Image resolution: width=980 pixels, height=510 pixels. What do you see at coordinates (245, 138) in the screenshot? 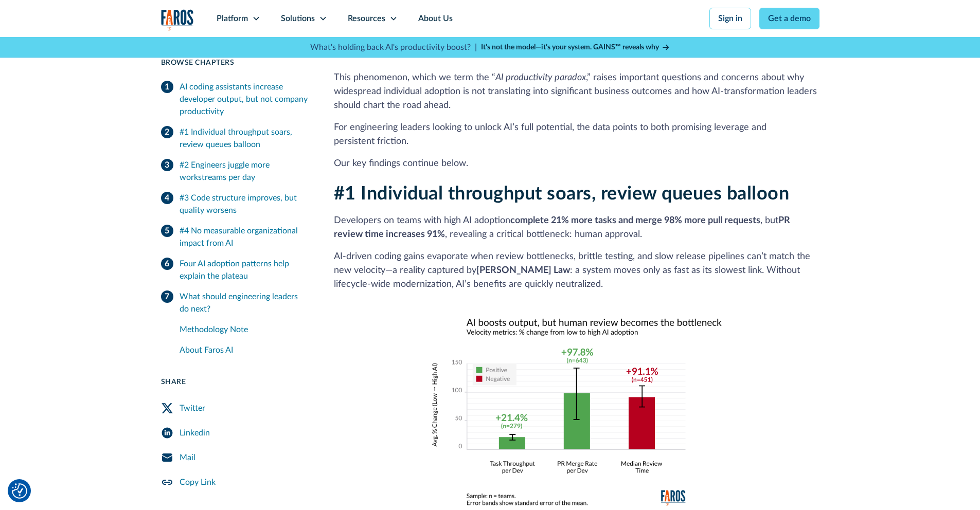
I see `div: #1 Individual throughput soars, review queues balloon` at bounding box center [245, 138].